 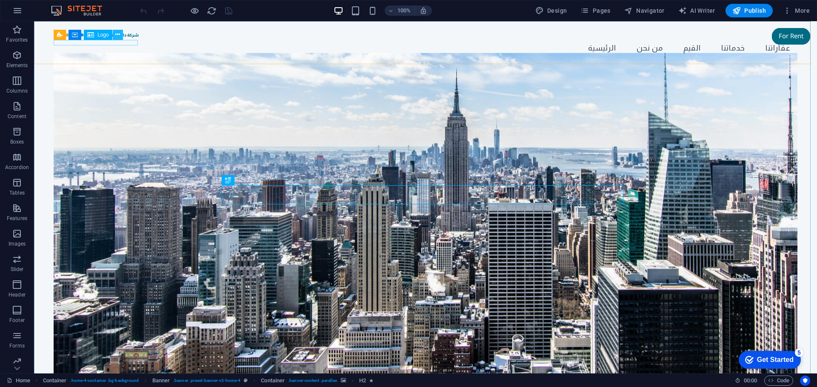 I want to click on span: Publish, so click(x=749, y=11).